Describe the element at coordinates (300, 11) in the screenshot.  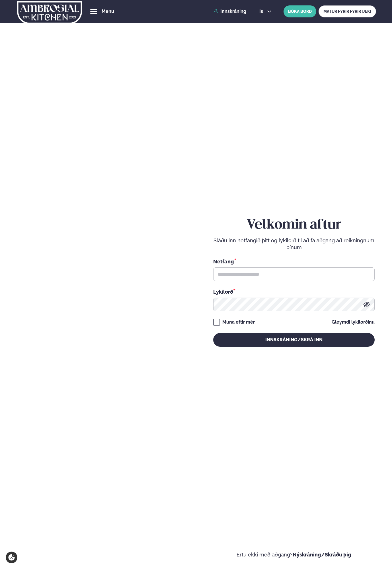
I see `button: BÓKA BORÐ` at that location.